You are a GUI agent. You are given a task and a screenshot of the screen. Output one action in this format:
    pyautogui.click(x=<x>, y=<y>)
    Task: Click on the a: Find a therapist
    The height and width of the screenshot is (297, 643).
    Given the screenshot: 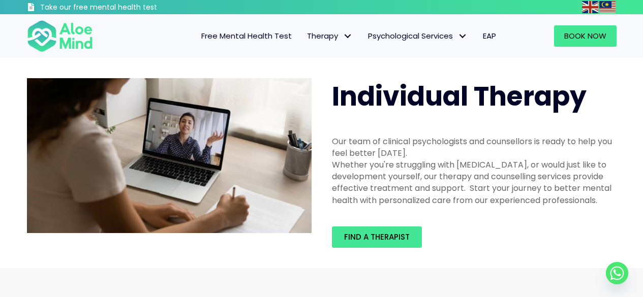 What is the action you would take?
    pyautogui.click(x=377, y=237)
    